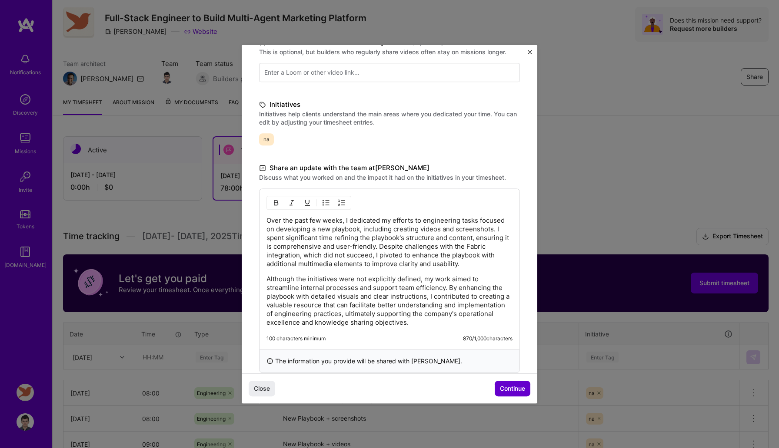 The image size is (779, 448). I want to click on label: This is optional, but builders who regularly share videos often stay on missions longer., so click(389, 52).